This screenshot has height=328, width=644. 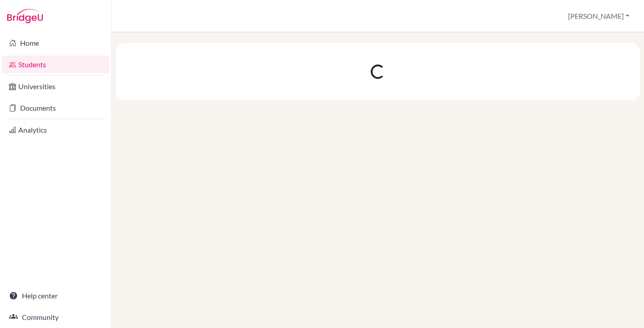 I want to click on a: Universities, so click(x=55, y=86).